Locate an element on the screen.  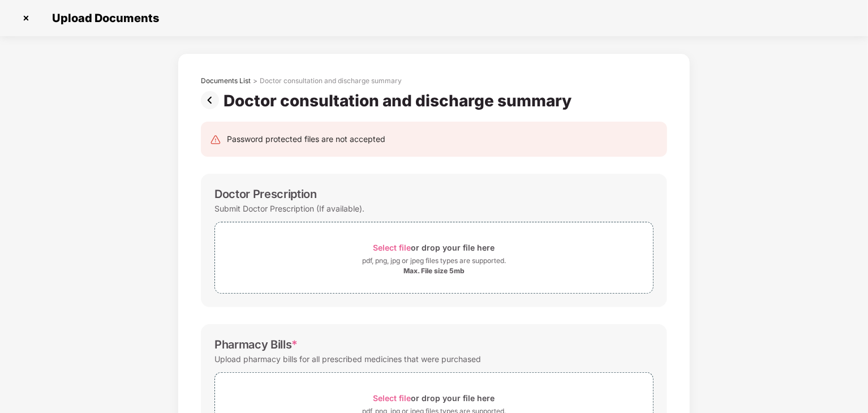
div: pdf, png, jpg or jpeg files types are supported. is located at coordinates (434, 261).